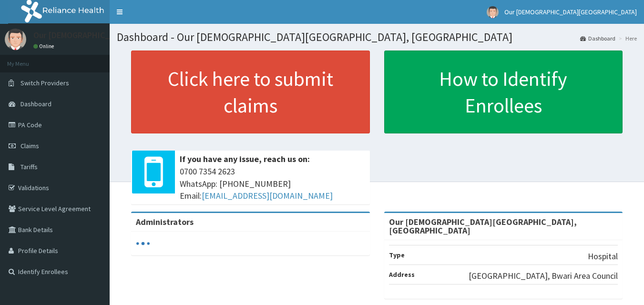 The image size is (644, 305). What do you see at coordinates (245, 159) in the screenshot?
I see `b: If you have any issue, reach us on:` at bounding box center [245, 159].